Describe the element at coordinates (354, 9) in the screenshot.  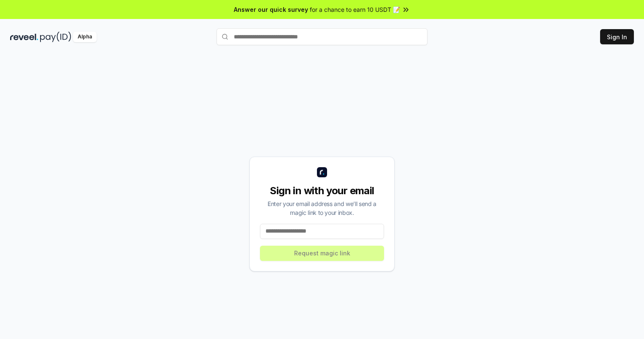
I see `span: for a chance to earn 10 USDT 📝` at that location.